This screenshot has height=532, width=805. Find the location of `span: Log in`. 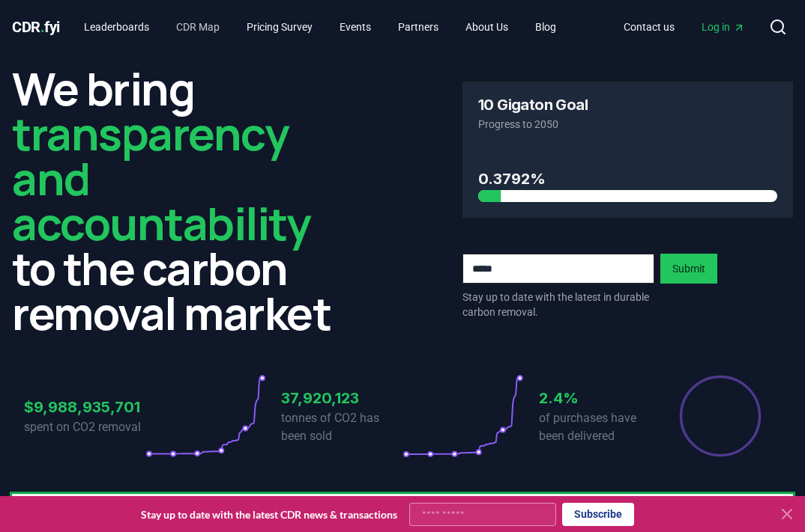

span: Log in is located at coordinates (723, 27).